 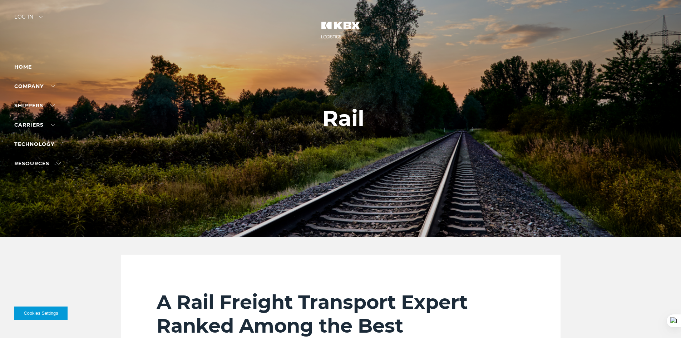 What do you see at coordinates (341, 30) in the screenshot?
I see `img: kbx logo` at bounding box center [341, 30].